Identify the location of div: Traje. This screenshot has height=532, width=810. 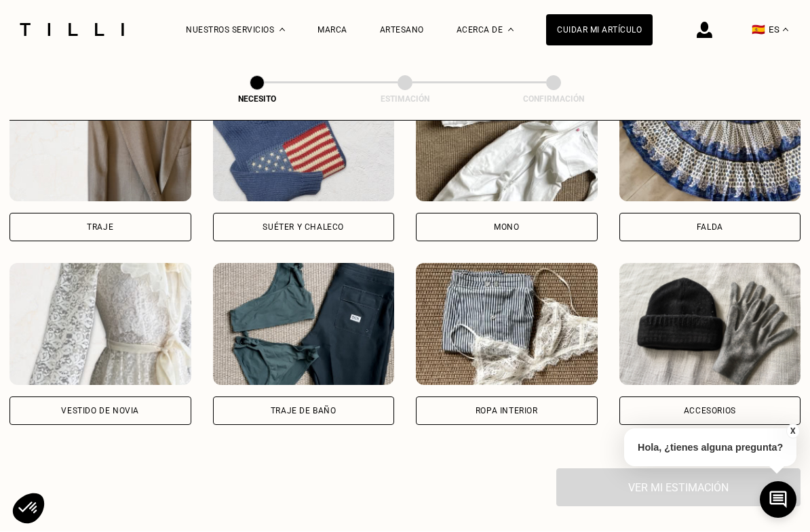
(99, 228).